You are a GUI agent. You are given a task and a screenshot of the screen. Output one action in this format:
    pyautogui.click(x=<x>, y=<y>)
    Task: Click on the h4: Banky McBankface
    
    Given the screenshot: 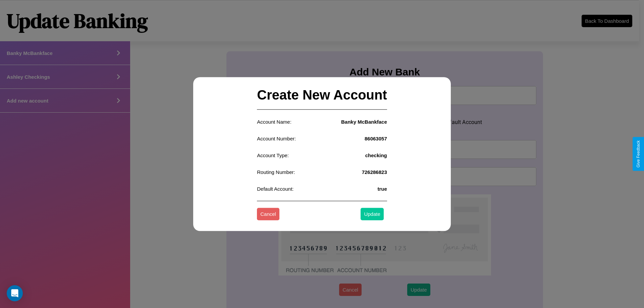 What is the action you would take?
    pyautogui.click(x=364, y=122)
    